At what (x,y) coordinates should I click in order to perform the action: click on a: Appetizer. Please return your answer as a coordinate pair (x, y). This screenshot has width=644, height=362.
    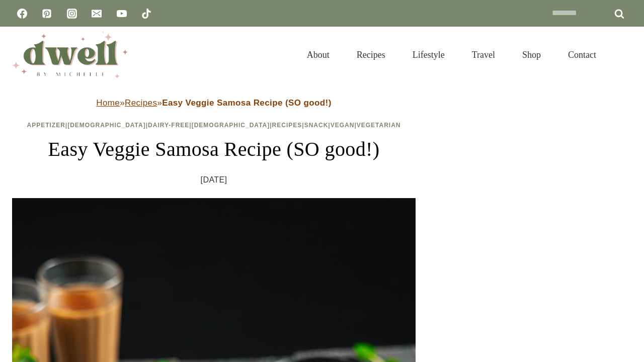
    Looking at the image, I should click on (46, 125).